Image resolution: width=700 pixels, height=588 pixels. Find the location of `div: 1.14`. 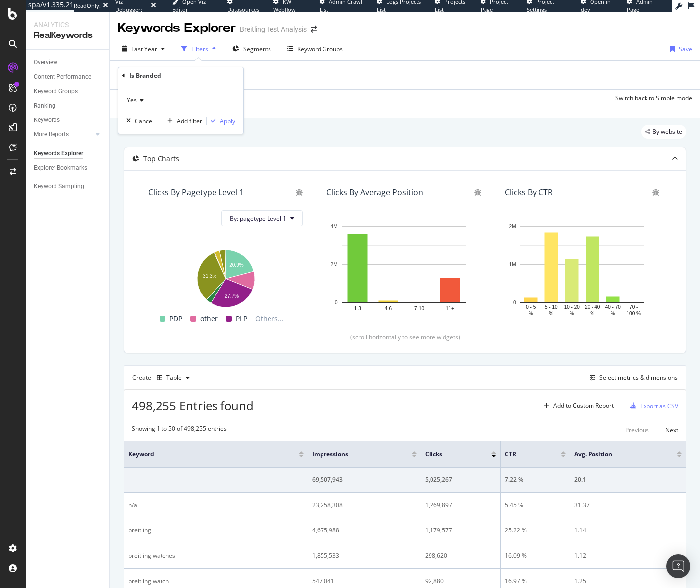

div: 1.14 is located at coordinates (628, 531).